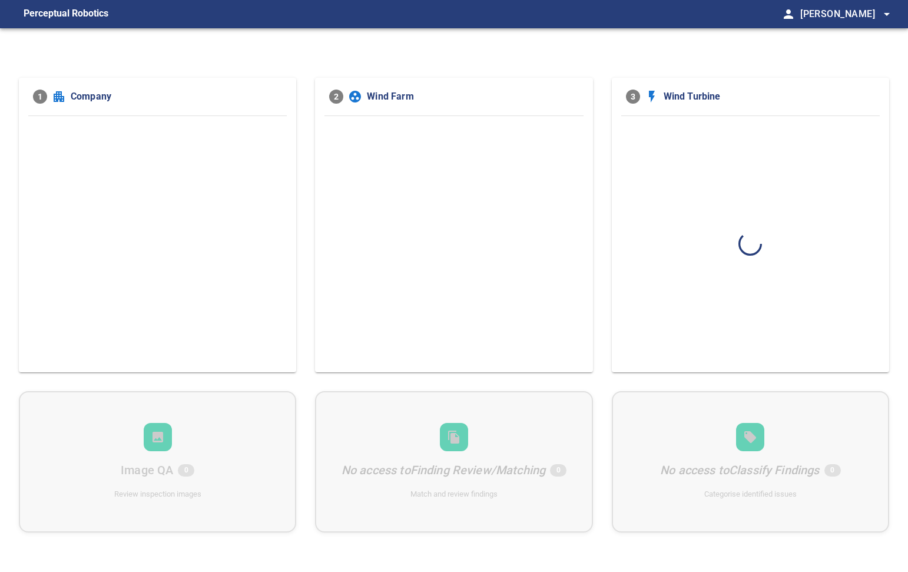  I want to click on span: 2, so click(336, 97).